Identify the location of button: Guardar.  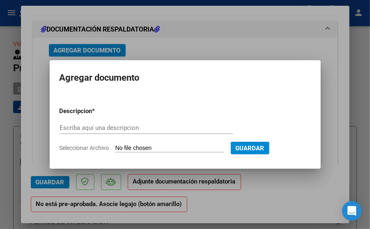
(250, 148).